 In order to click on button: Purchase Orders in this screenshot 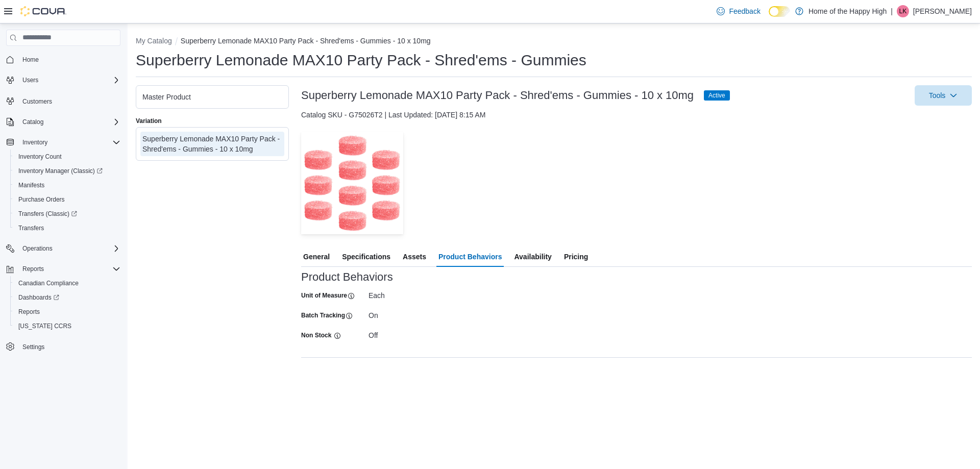, I will do `click(68, 199)`.